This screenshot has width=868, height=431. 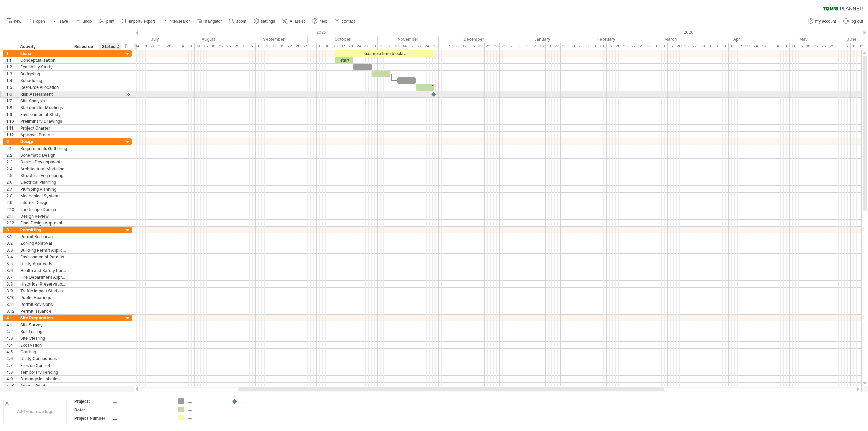 What do you see at coordinates (44, 149) in the screenshot?
I see `div: Requirements Gathering` at bounding box center [44, 149].